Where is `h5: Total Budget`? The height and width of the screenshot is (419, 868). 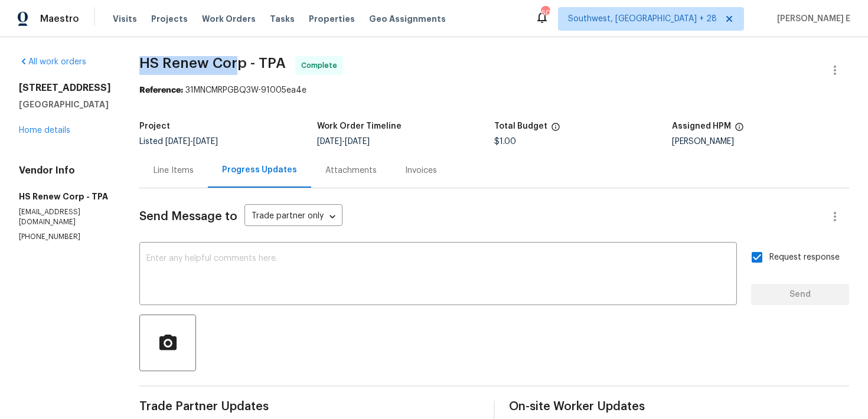 h5: Total Budget is located at coordinates (521, 126).